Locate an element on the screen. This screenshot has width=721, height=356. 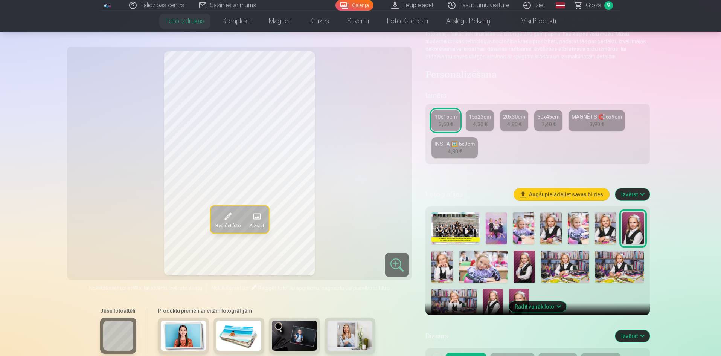
a: INSTA 🖼️ 6x9cm4,90 € is located at coordinates (455, 148).